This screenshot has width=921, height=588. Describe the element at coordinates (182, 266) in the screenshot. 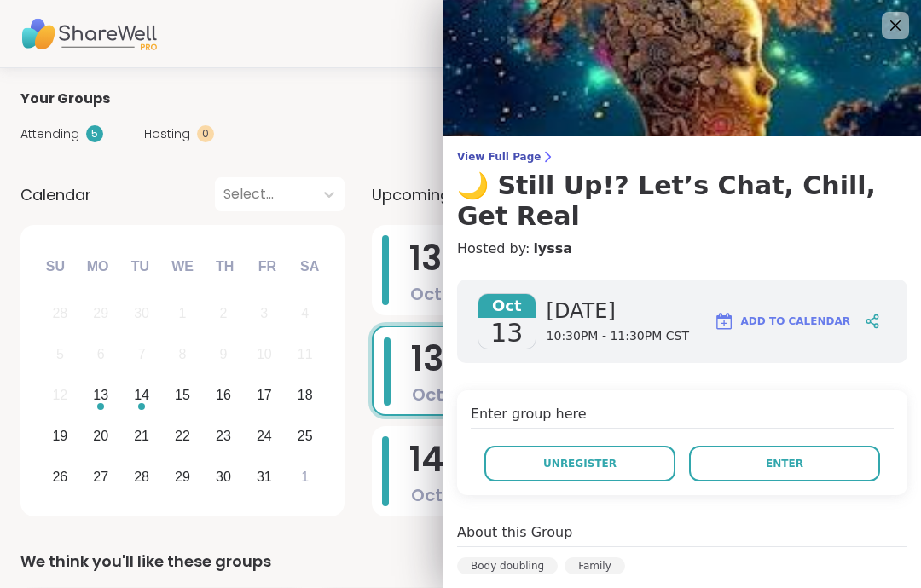

I see `div: We` at that location.